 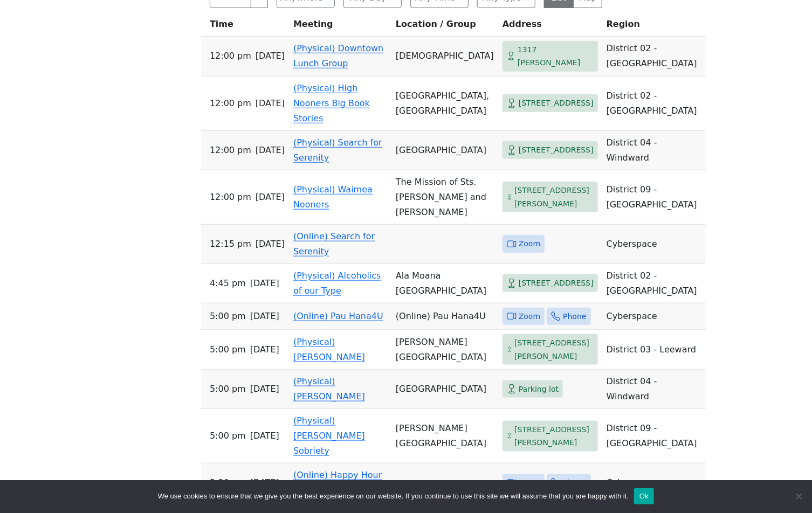 I want to click on a: (Physical) Alcoholics of our Type, so click(x=337, y=283).